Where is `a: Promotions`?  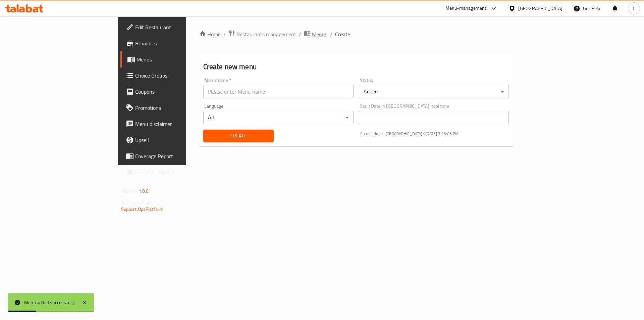
a: Promotions is located at coordinates (173, 108).